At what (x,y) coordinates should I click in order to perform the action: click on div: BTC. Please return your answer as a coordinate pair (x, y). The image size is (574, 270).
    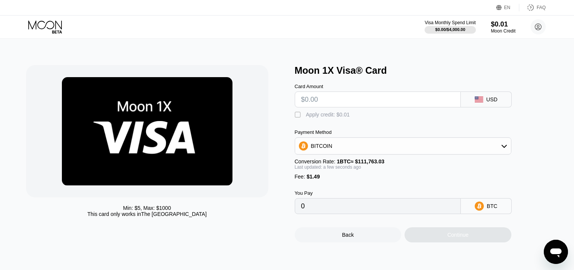
    Looking at the image, I should click on (492, 206).